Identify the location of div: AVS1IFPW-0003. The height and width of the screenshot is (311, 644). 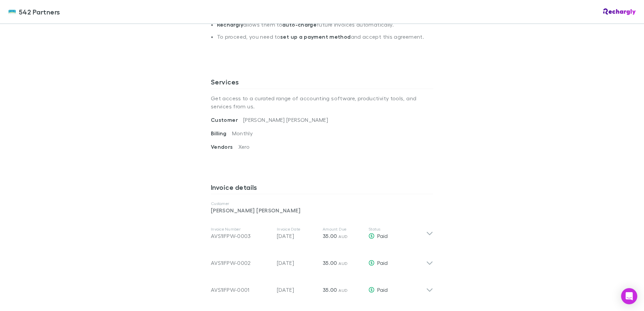
(241, 236).